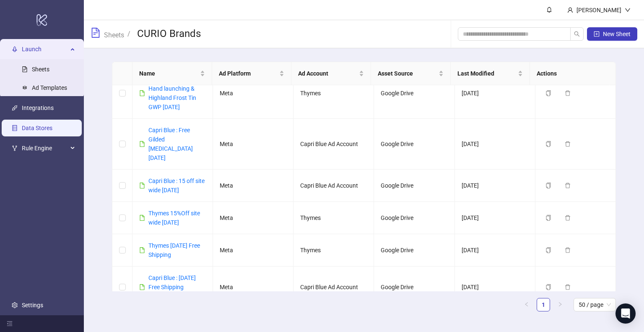 The image size is (644, 332). Describe the element at coordinates (49, 88) in the screenshot. I see `a: Ad Templates` at that location.